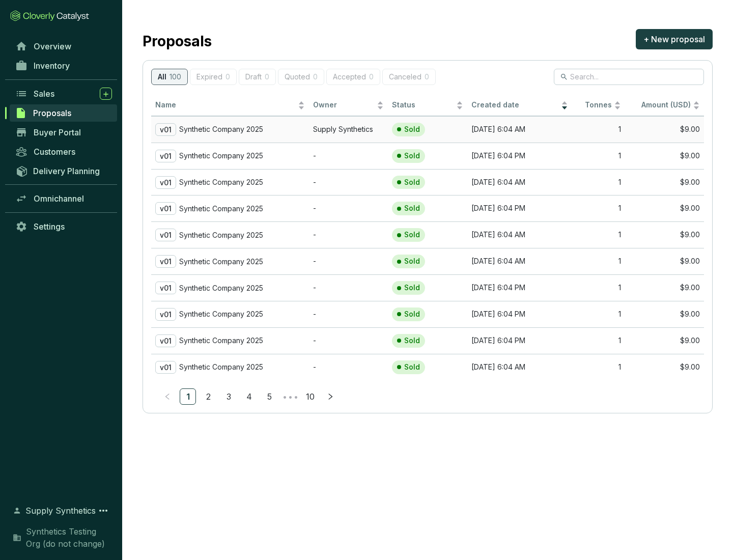 The image size is (733, 560). What do you see at coordinates (629, 77) in the screenshot?
I see `input: Search...` at bounding box center [629, 77].